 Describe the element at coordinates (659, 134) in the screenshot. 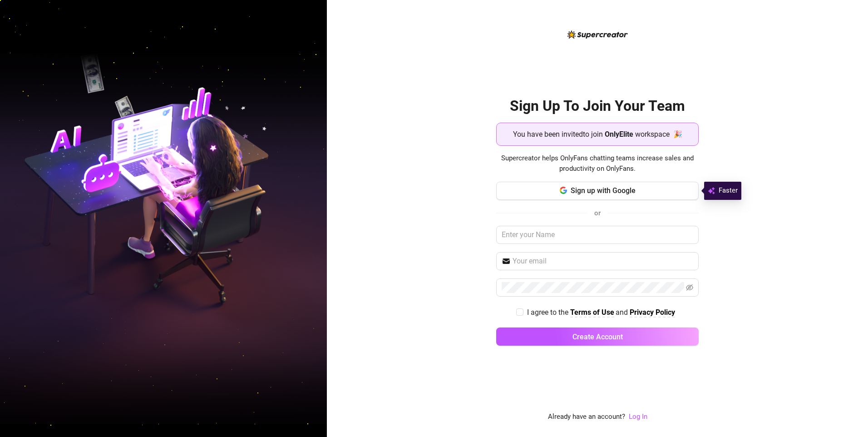

I see `span: workspace 🎉` at that location.